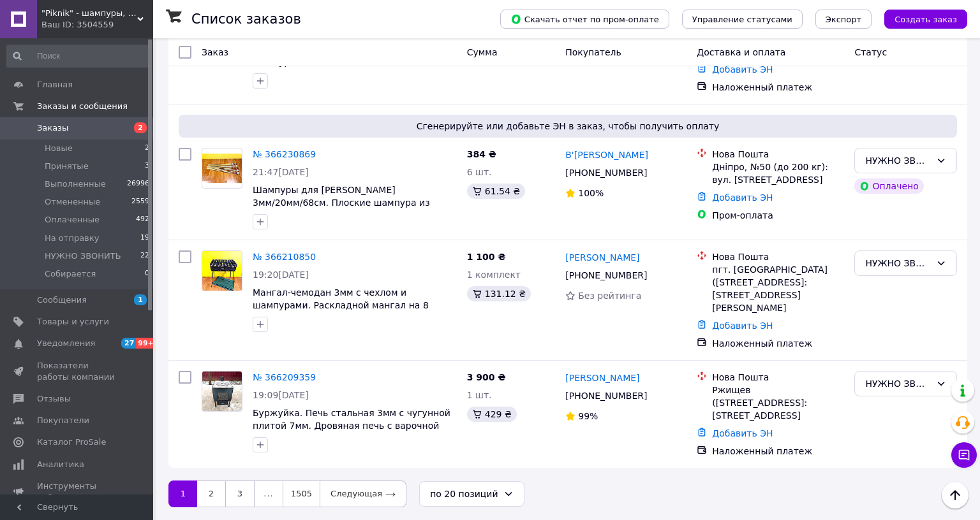 This screenshot has height=520, width=980. I want to click on a: № 366210850, so click(284, 257).